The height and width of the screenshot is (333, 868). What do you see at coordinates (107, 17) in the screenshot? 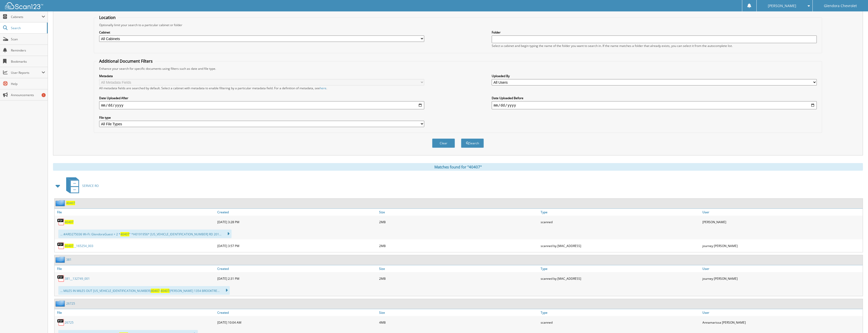
I see `legend: Location` at bounding box center [107, 17].